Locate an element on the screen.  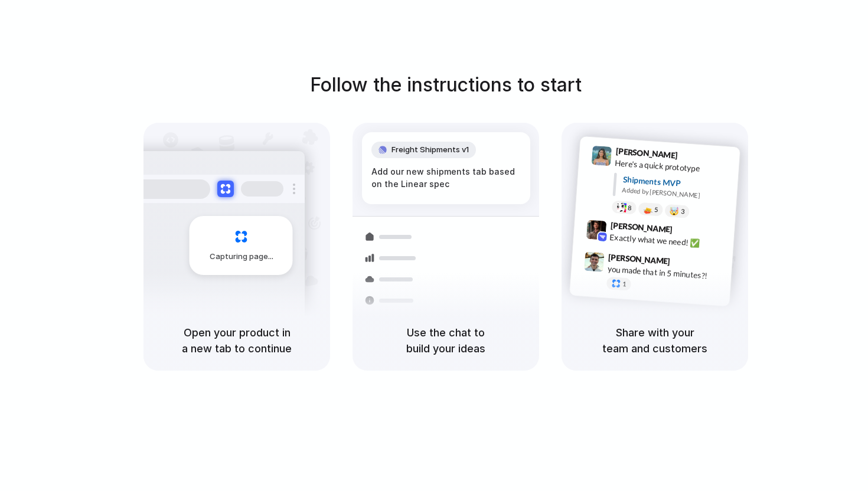
span: 9:47 AM is located at coordinates (686, 263).